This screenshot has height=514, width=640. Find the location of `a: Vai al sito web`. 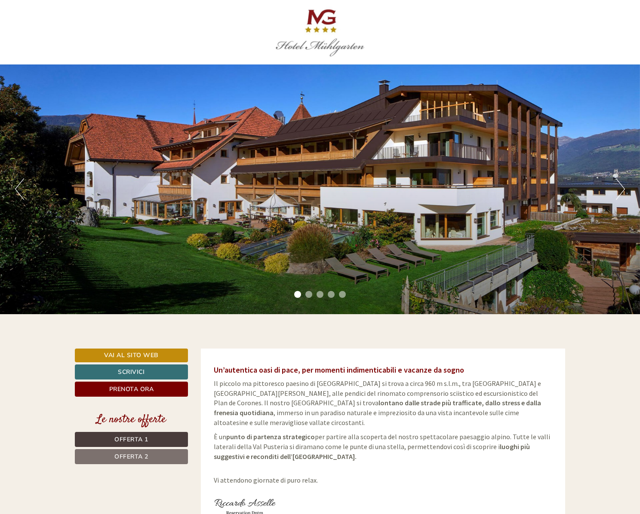

a: Vai al sito web is located at coordinates (131, 356).